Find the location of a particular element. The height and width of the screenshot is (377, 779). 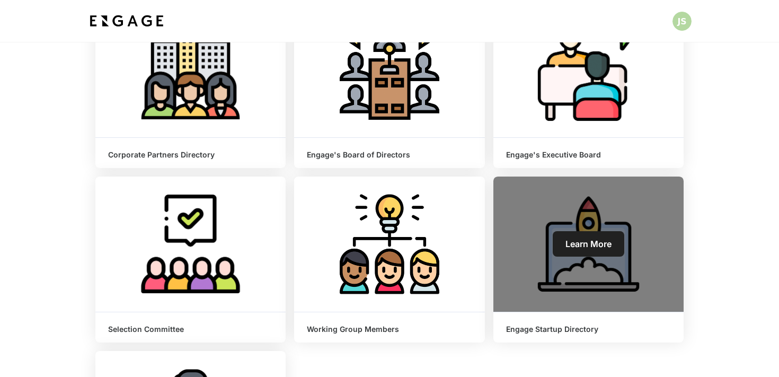

span: Learn More is located at coordinates (588, 244).